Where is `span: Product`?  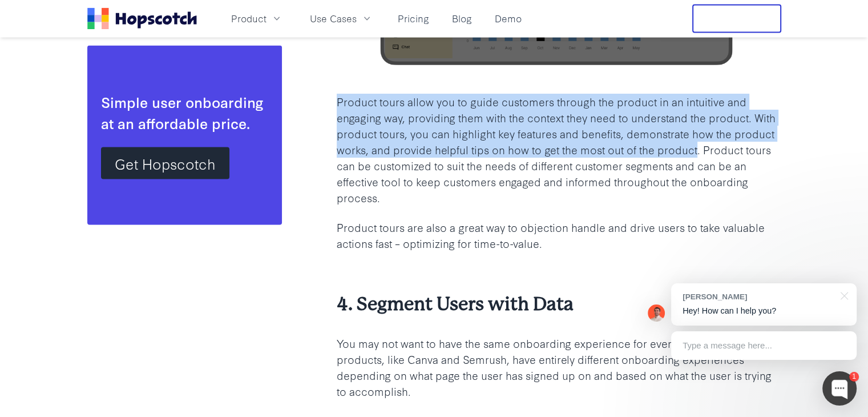
span: Product is located at coordinates (249, 19).